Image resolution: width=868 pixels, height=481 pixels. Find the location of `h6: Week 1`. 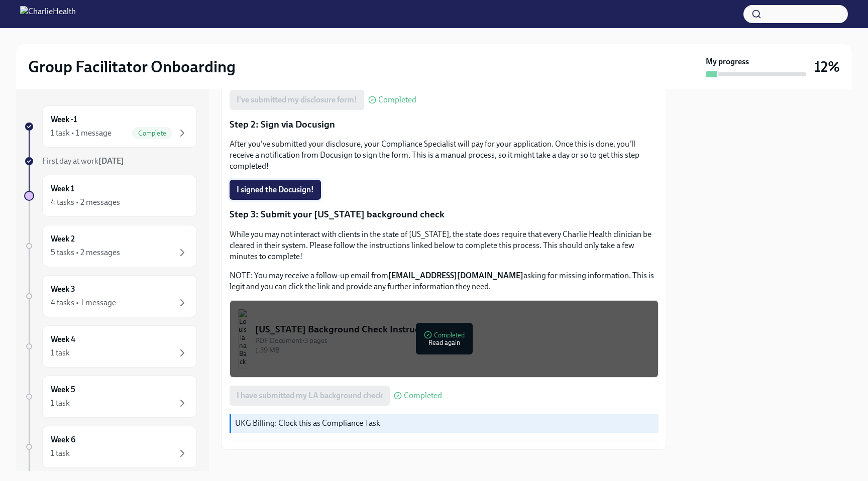

h6: Week 1 is located at coordinates (62, 189).